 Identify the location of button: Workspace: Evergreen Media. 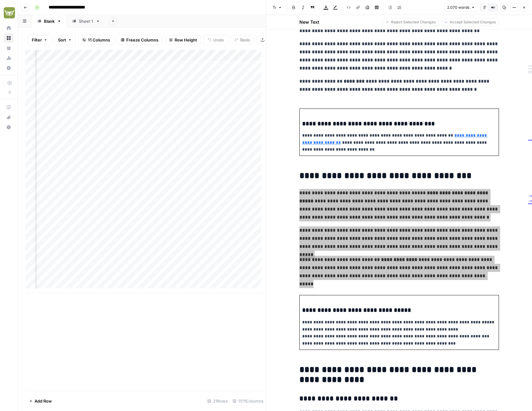
(9, 13).